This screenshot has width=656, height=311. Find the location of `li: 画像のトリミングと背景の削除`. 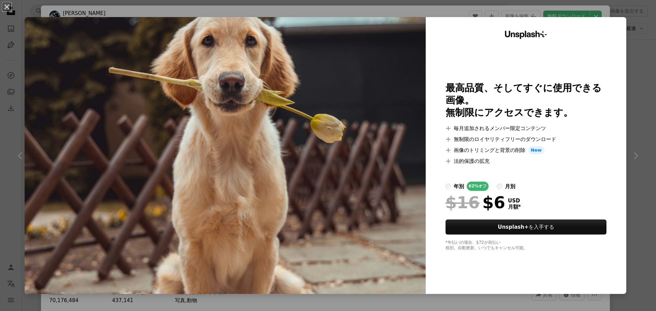

li: 画像のトリミングと背景の削除 is located at coordinates (527, 150).